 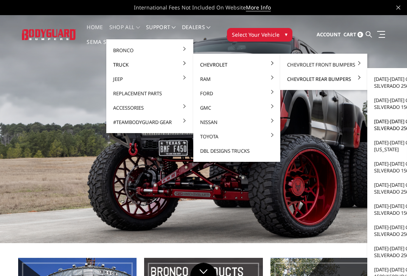 What do you see at coordinates (237, 93) in the screenshot?
I see `a: Ford` at bounding box center [237, 93].